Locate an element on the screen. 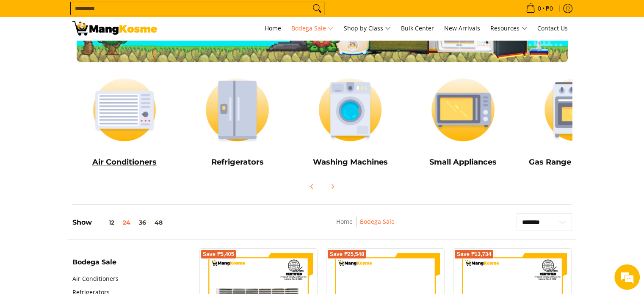  button: Previous is located at coordinates (312, 187).